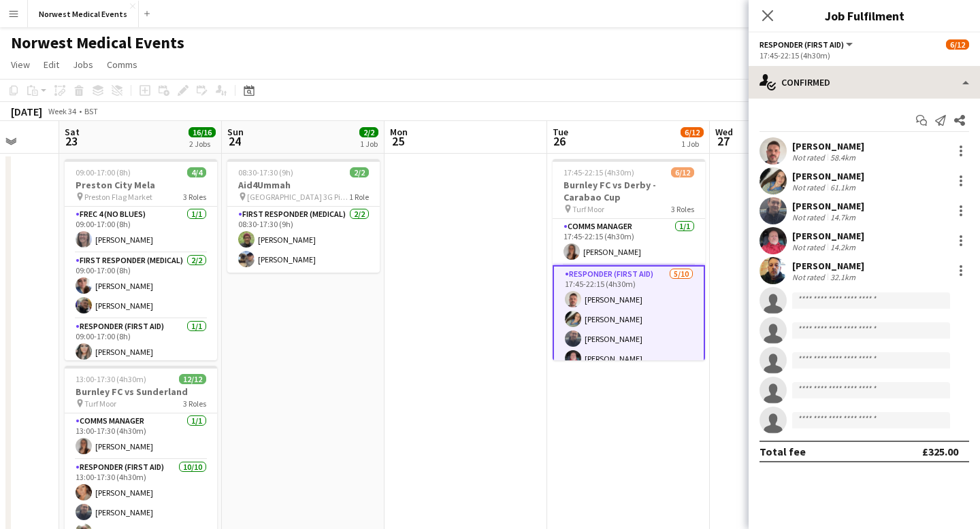 The width and height of the screenshot is (980, 529). I want to click on h3: Aid4Ummah, so click(304, 185).